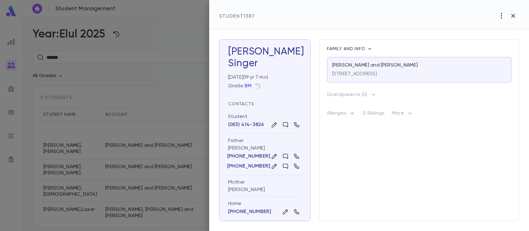  I want to click on span: Student 1387, so click(237, 16).